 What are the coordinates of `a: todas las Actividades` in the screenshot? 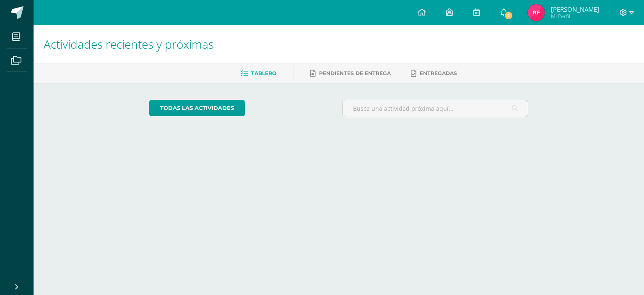 It's located at (197, 107).